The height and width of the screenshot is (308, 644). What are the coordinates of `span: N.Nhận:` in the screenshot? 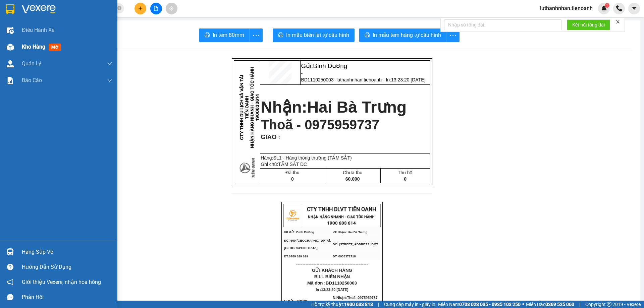 It's located at (355, 301).